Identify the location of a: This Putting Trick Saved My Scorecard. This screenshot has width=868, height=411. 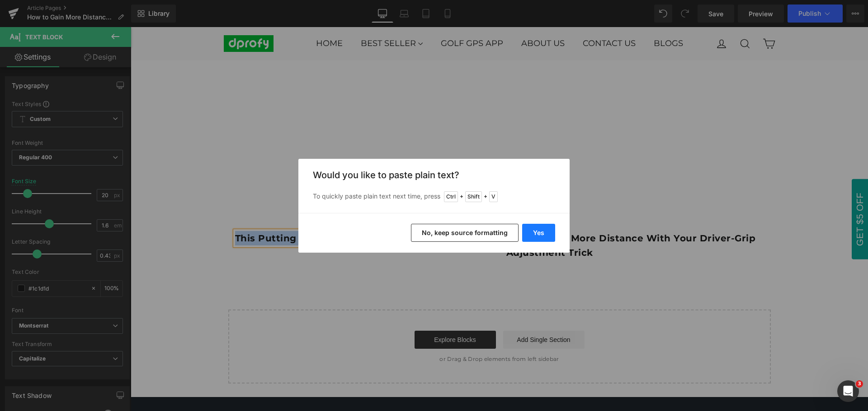
(200, 211).